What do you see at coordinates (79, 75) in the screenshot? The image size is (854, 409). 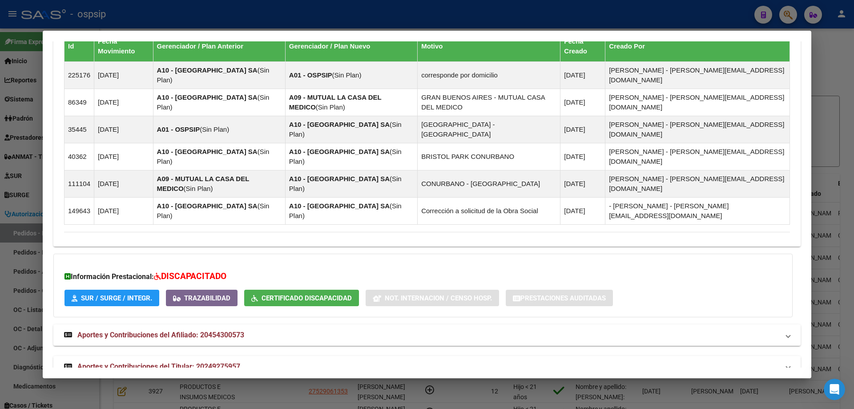 I see `td: 225176` at bounding box center [79, 75].